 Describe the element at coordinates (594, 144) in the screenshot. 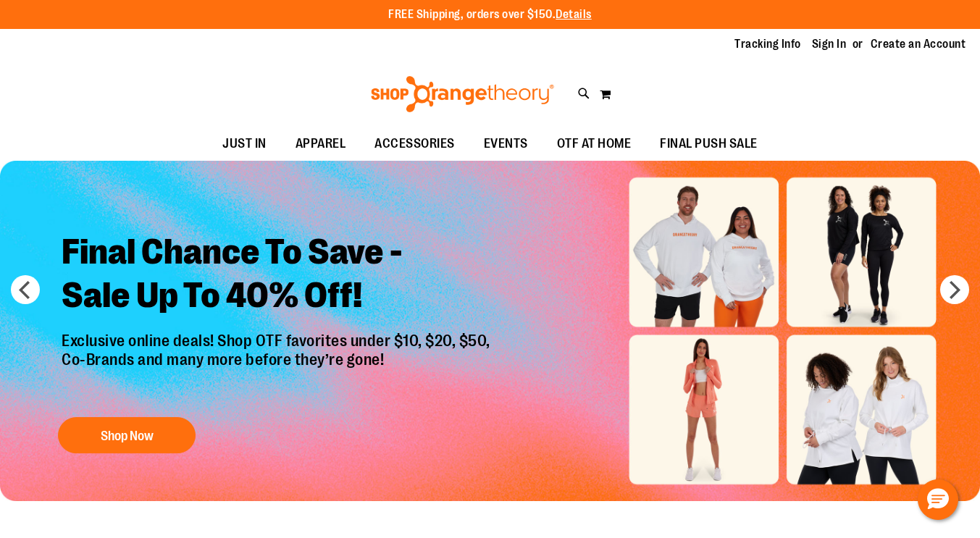

I see `a: OTF AT HOME` at that location.